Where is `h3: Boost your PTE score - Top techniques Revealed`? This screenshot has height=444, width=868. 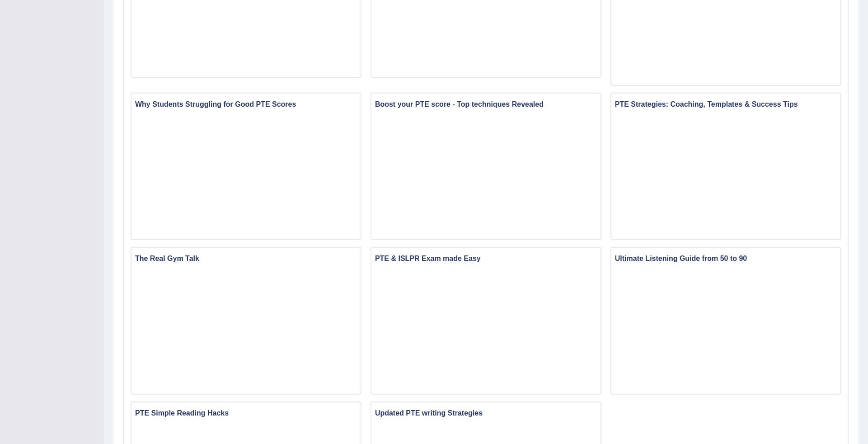 h3: Boost your PTE score - Top techniques Revealed is located at coordinates (486, 105).